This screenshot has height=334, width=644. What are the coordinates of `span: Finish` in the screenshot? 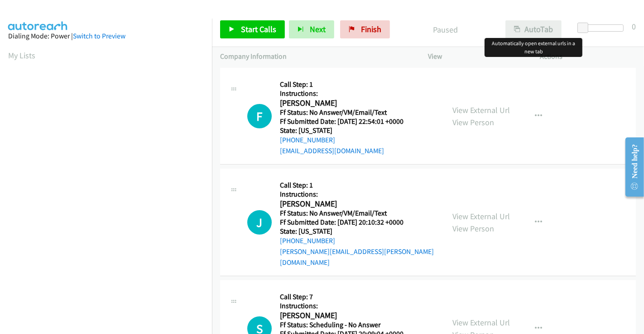 It's located at (371, 29).